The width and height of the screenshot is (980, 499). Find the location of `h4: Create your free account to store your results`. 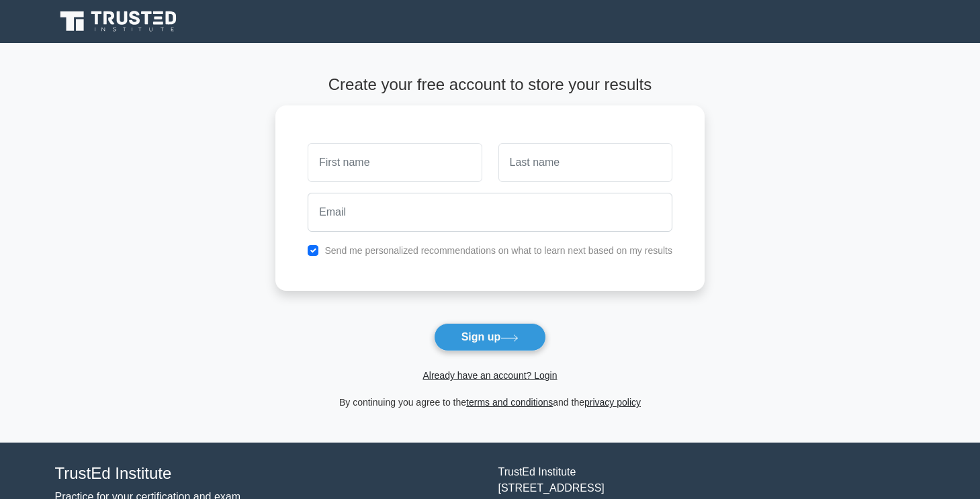

h4: Create your free account to store your results is located at coordinates (490, 85).